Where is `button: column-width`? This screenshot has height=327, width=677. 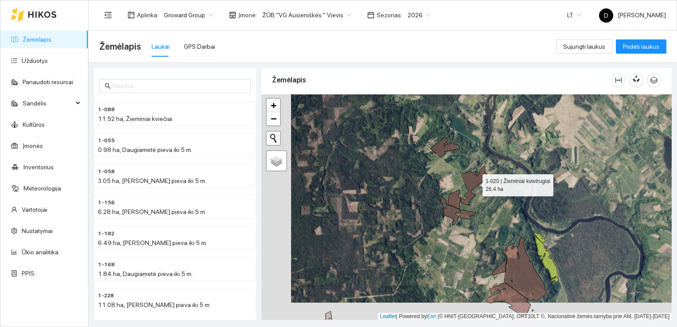
button: column-width is located at coordinates (618, 80).